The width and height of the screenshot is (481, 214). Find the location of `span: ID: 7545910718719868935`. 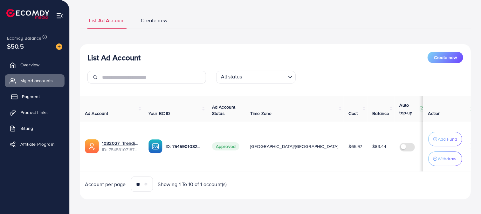

span: ID: 7545910718719868935 is located at coordinates (120, 150).